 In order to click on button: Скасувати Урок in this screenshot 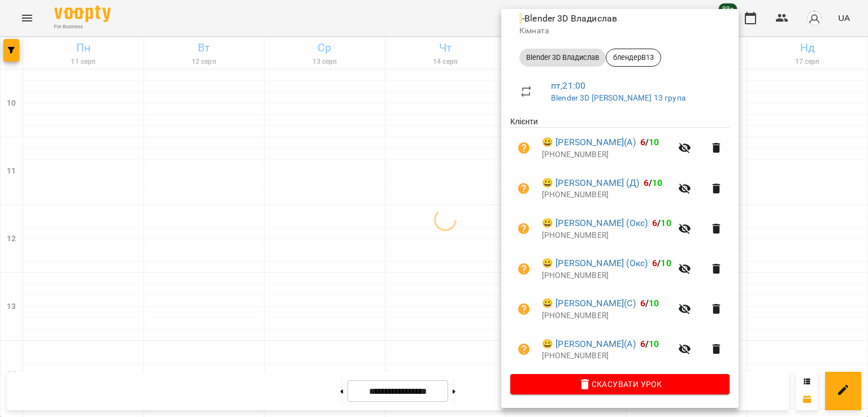, I will do `click(620, 384)`.